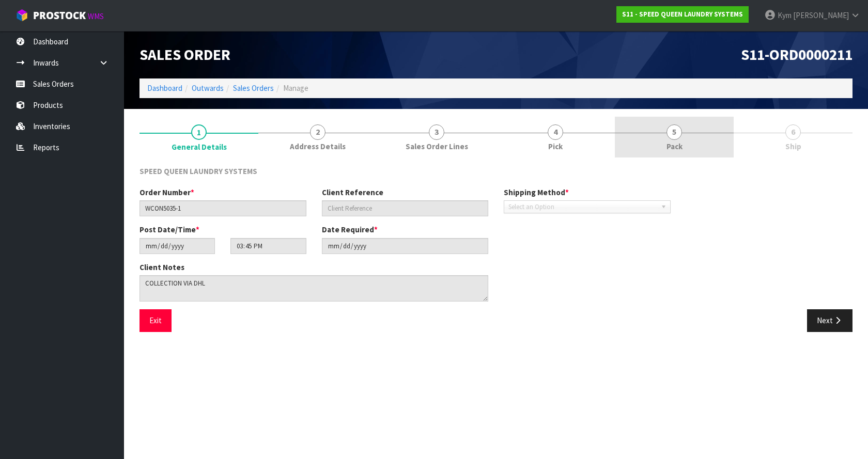  Describe the element at coordinates (352, 192) in the screenshot. I see `label: Client Reference` at that location.